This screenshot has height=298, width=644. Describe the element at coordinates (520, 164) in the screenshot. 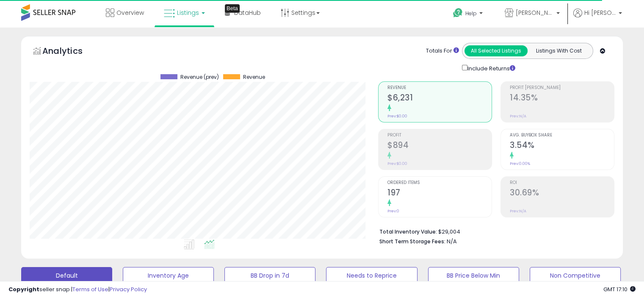

I see `small: Prev: 0.00%` at that location.